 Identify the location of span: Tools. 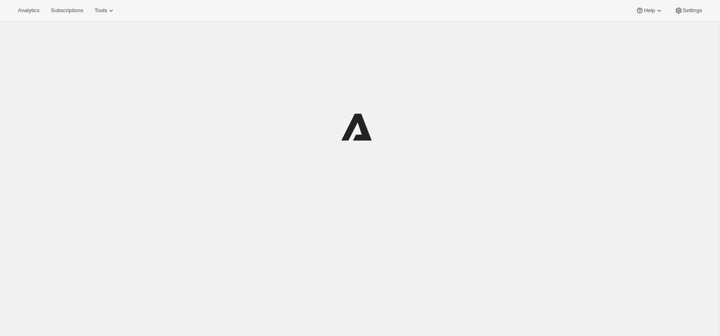
(101, 11).